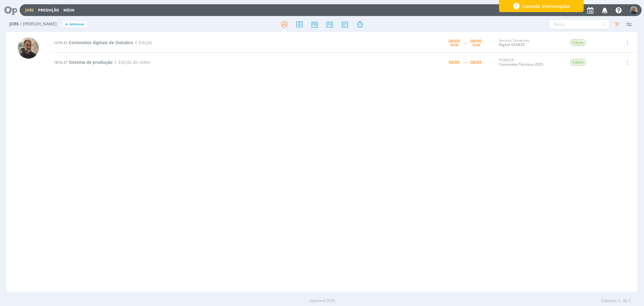 The width and height of the screenshot is (644, 306). What do you see at coordinates (69, 10) in the screenshot?
I see `button: Mídia` at bounding box center [69, 10].